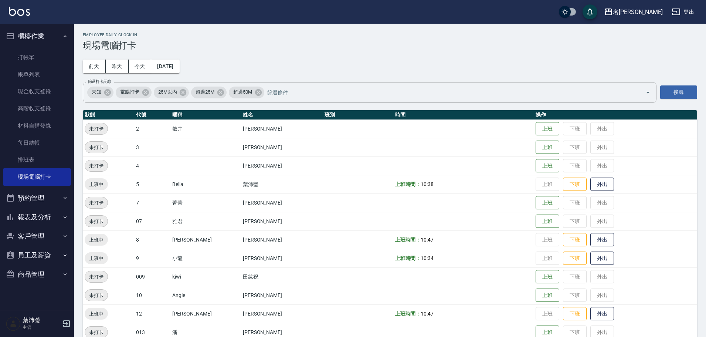  I want to click on td: 5, so click(152, 184).